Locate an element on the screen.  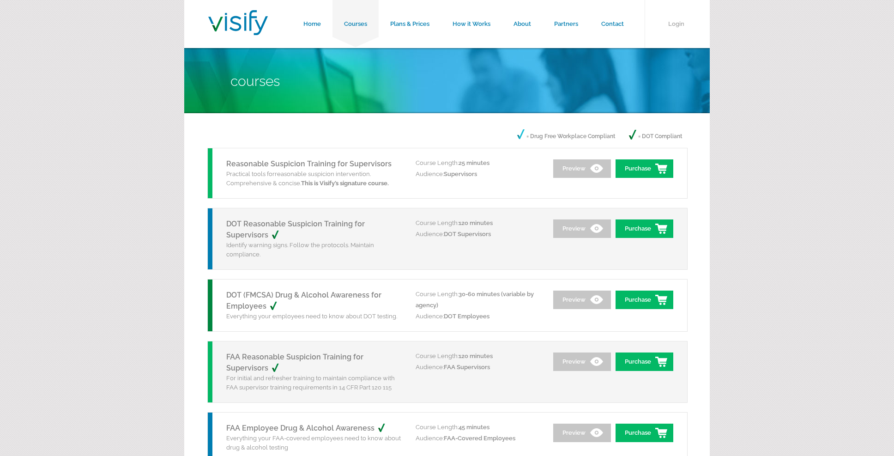
a: FAA Employee Drug & Alcohol Awareness is located at coordinates (311, 427).